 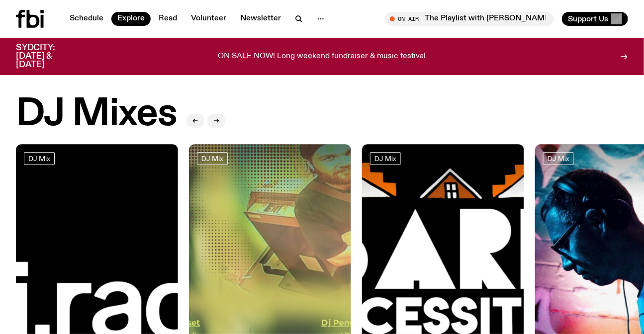 What do you see at coordinates (96, 115) in the screenshot?
I see `h2: DJ Mixes` at bounding box center [96, 115].